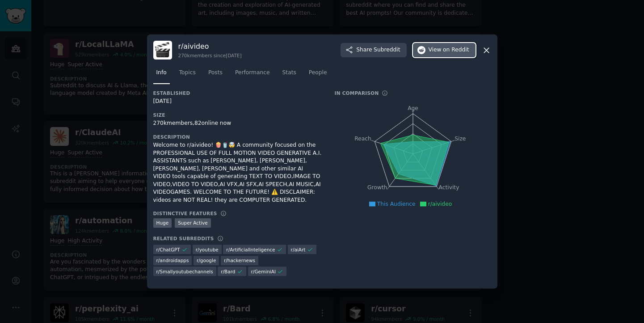 The image size is (644, 323). What do you see at coordinates (289, 73) in the screenshot?
I see `span: Stats` at bounding box center [289, 73].